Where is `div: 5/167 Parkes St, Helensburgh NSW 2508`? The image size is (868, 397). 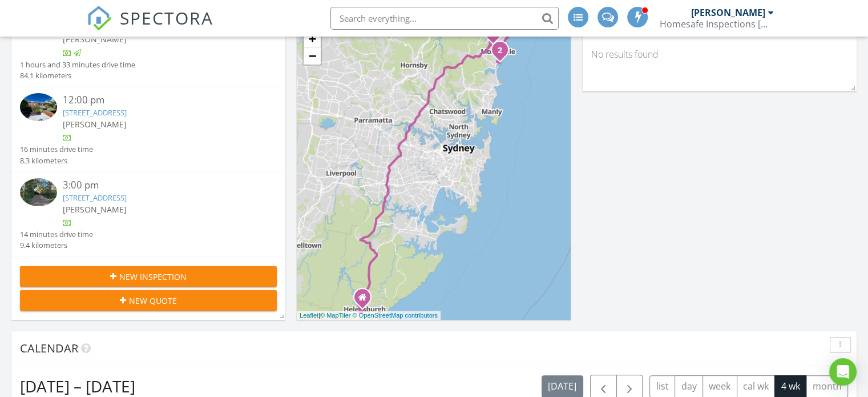 div: 5/167 Parkes St, Helensburgh NSW 2508 is located at coordinates (366, 301).